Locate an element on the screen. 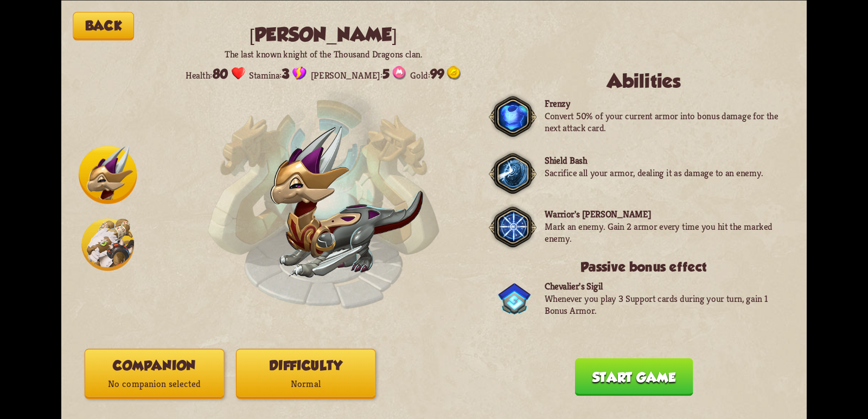  h3: Passive bonus effect is located at coordinates (643, 266).